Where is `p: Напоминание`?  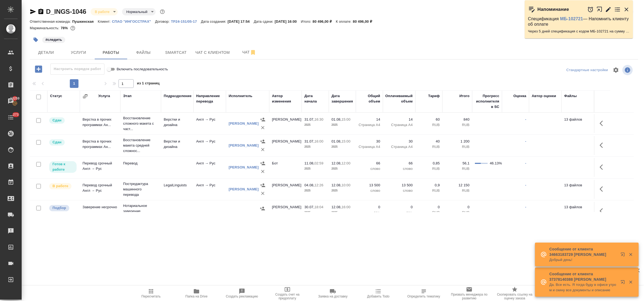
p: Напоминание is located at coordinates (553, 10).